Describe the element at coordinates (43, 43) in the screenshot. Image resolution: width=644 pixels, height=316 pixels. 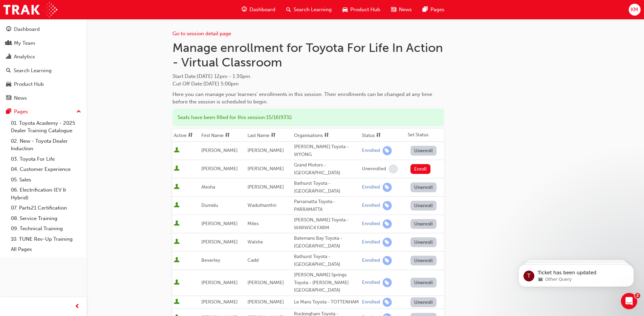
I see `a: My Team` at that location.